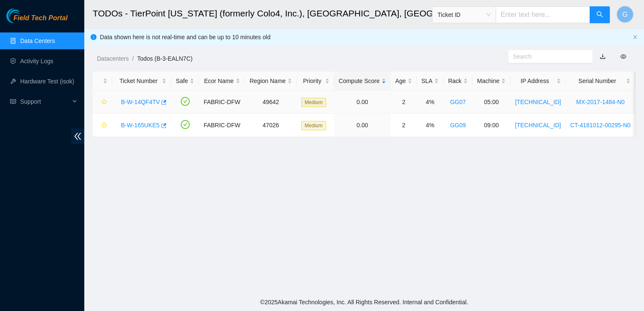 Image resolution: width=644 pixels, height=311 pixels. What do you see at coordinates (270, 125) in the screenshot?
I see `td: 47026` at bounding box center [270, 125].